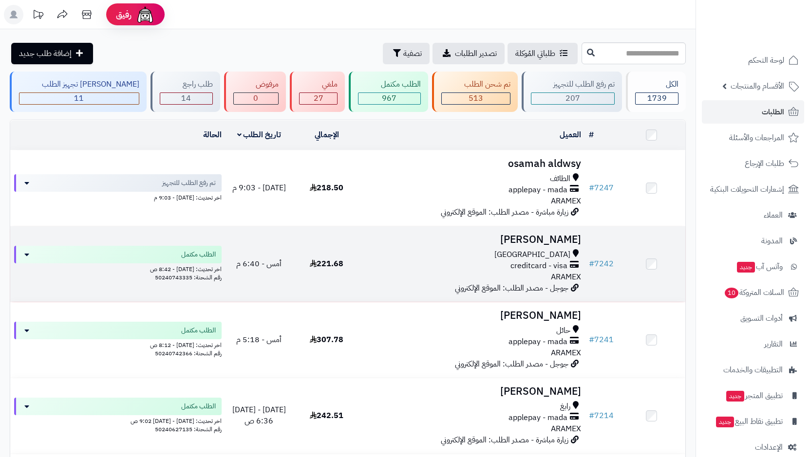 This screenshot has height=457, width=810. Describe the element at coordinates (317, 92) in the screenshot. I see `a: ملغي 27` at that location.